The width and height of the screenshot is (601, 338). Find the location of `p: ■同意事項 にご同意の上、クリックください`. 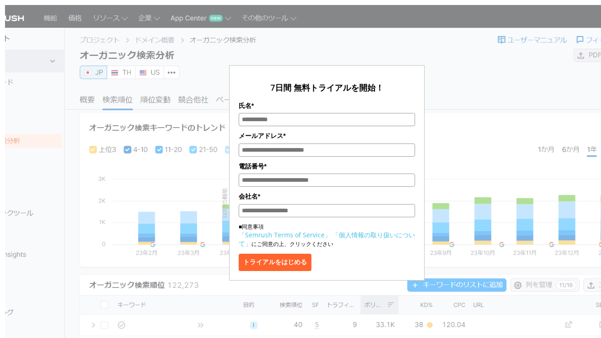

p: ■同意事項 にご同意の上、クリックください is located at coordinates (327, 235).